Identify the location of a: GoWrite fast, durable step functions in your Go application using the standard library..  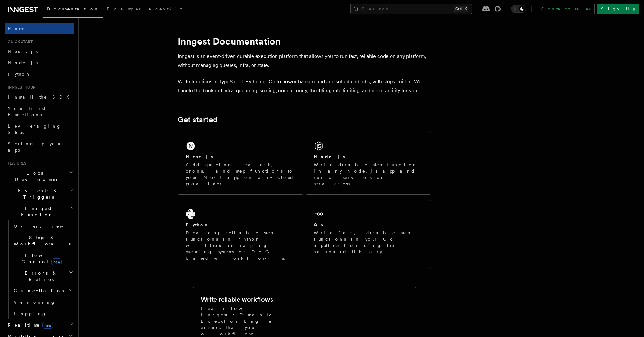
(368, 234).